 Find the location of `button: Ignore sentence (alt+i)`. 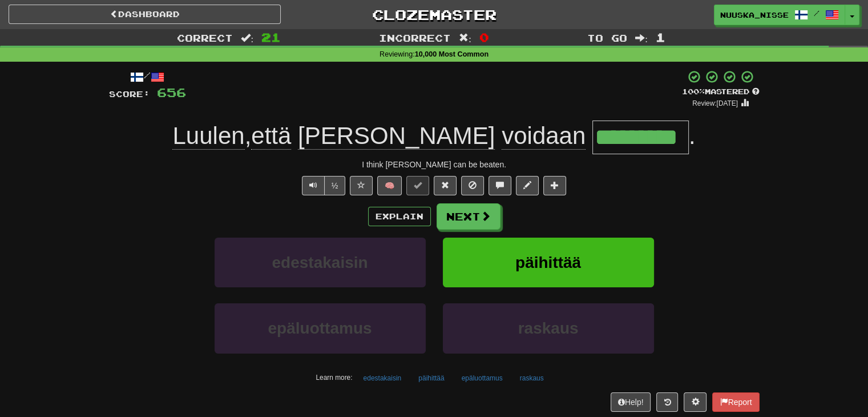

button: Ignore sentence (alt+i) is located at coordinates (472, 185).